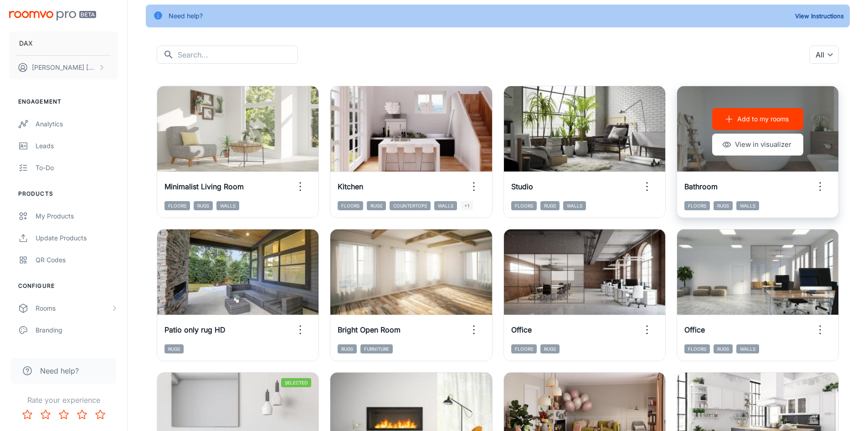 This screenshot has height=431, width=868. What do you see at coordinates (376, 349) in the screenshot?
I see `span: Furniture` at bounding box center [376, 349].